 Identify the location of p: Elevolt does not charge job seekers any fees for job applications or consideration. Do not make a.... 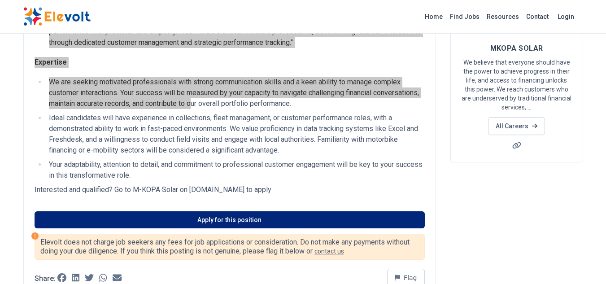
(230, 247).